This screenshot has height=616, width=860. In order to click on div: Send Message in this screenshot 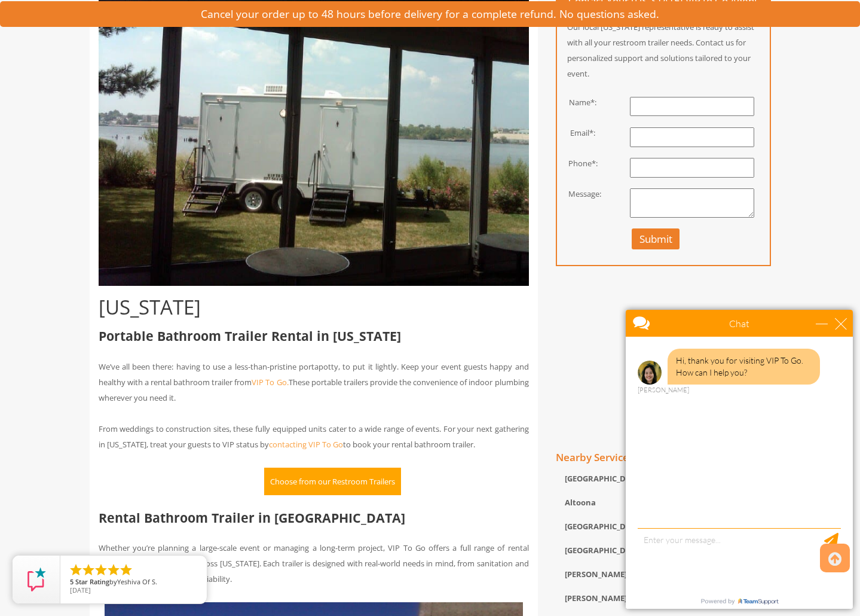, I will do `click(213, 237)`.